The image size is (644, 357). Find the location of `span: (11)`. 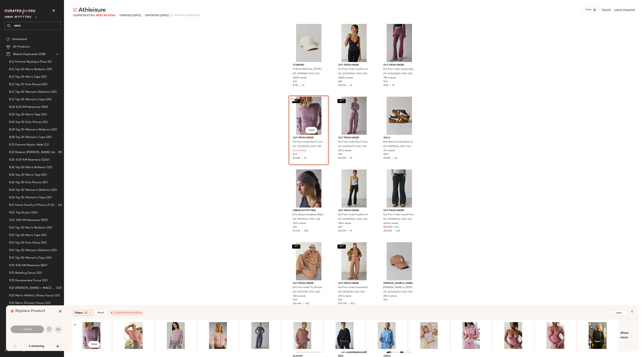

span: (11) is located at coordinates (46, 145).